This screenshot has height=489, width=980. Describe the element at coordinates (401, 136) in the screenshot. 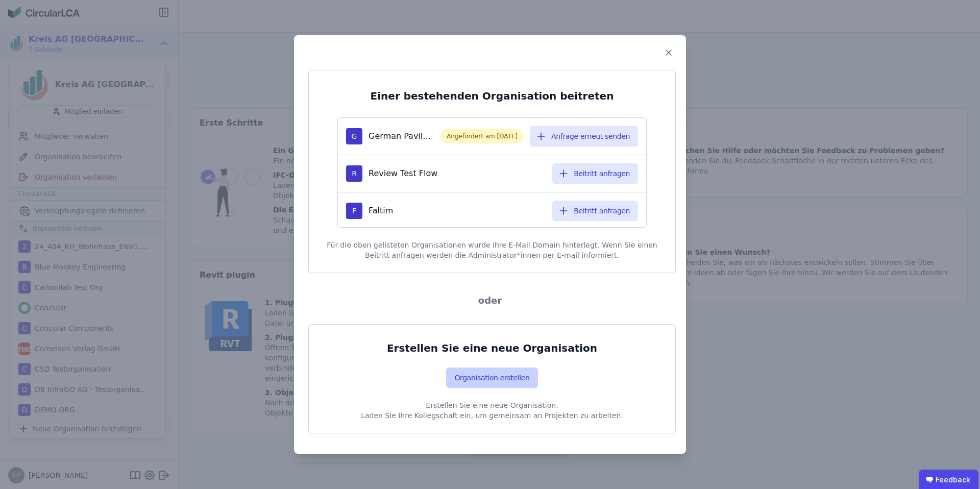

I see `div: German Pavillon` at that location.